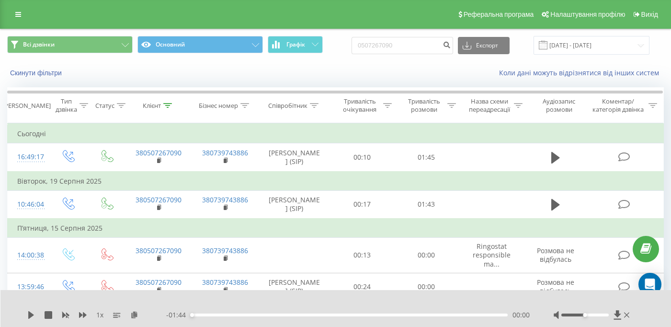 Image resolution: width=671 pixels, height=327 pixels. What do you see at coordinates (105, 105) in the screenshot?
I see `div: Статус` at bounding box center [105, 105].